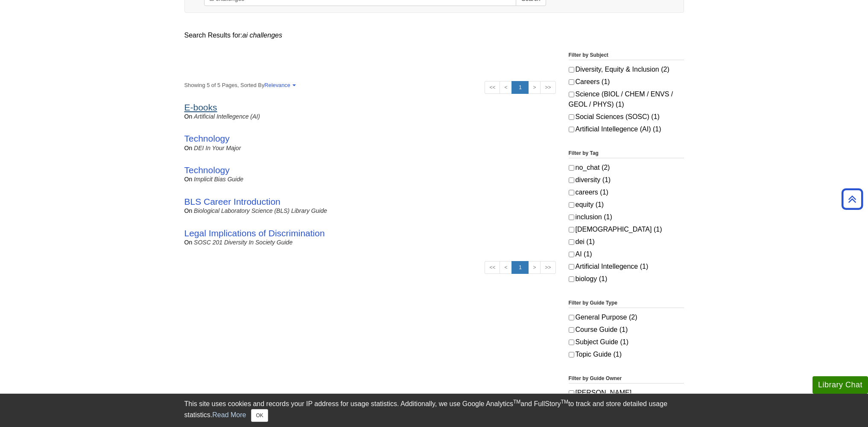  Describe the element at coordinates (626, 342) in the screenshot. I see `label: Subject Guide (1)` at that location.